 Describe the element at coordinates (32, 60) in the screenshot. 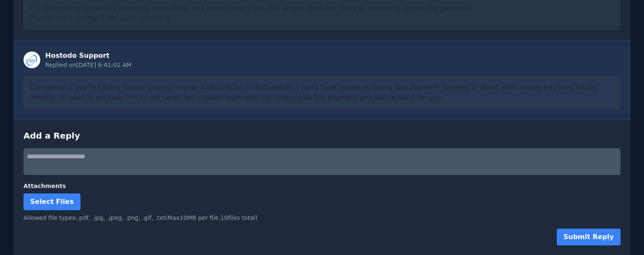

I see `img: Staff` at that location.